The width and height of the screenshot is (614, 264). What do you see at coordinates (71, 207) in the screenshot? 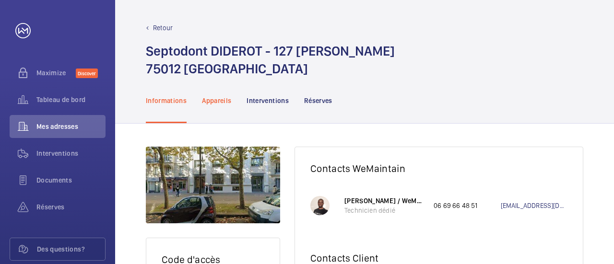
I see `span: Réserves` at bounding box center [71, 207].